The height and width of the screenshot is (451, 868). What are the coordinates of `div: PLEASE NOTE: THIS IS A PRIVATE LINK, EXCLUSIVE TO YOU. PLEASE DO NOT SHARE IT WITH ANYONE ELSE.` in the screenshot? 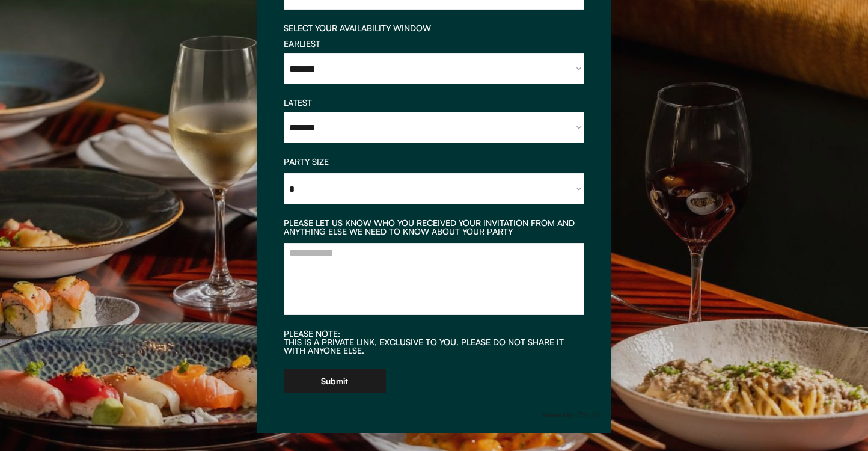 It's located at (434, 342).